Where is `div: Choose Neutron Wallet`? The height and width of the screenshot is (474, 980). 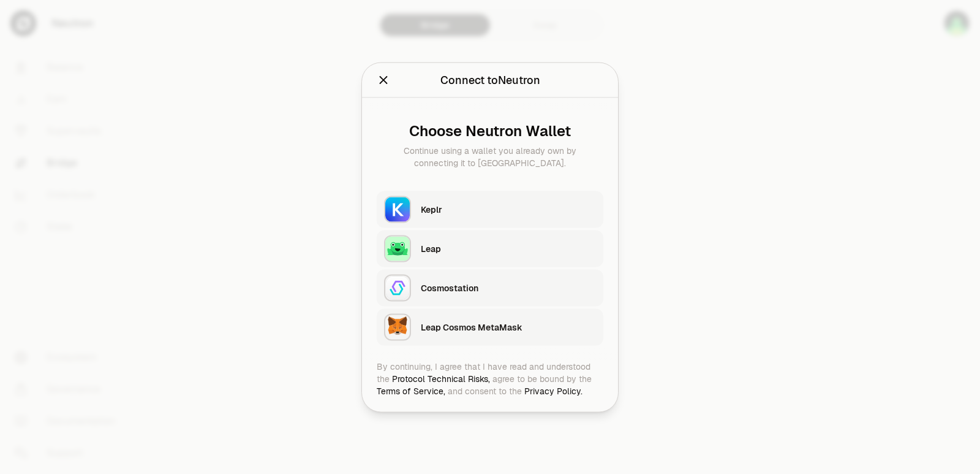
div: Choose Neutron Wallet is located at coordinates (490, 131).